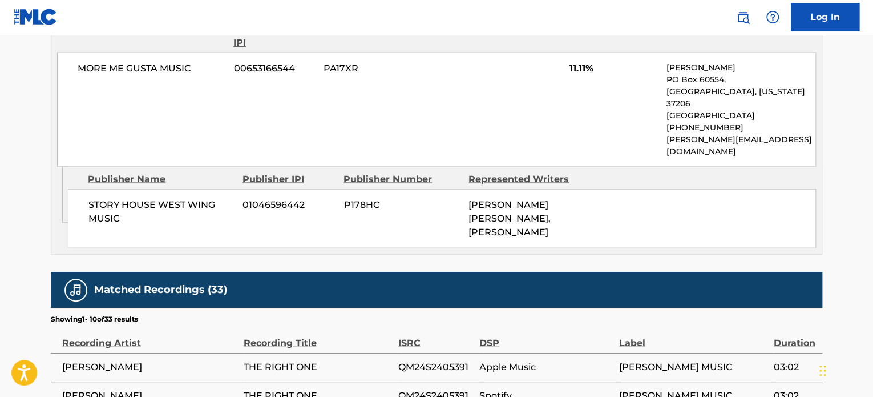  I want to click on span: QM24S2405391, so click(435, 367).